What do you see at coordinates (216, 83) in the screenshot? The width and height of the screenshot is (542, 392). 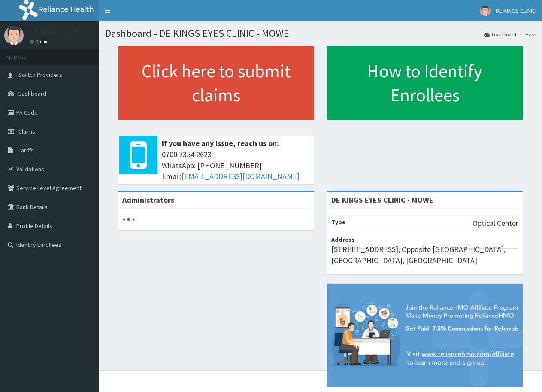 I see `a: Click here to submit claims` at bounding box center [216, 83].